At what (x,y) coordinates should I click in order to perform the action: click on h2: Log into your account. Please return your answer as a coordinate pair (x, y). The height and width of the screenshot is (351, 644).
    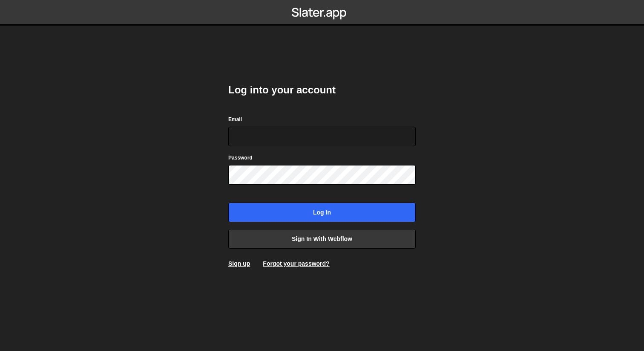
    Looking at the image, I should click on (322, 90).